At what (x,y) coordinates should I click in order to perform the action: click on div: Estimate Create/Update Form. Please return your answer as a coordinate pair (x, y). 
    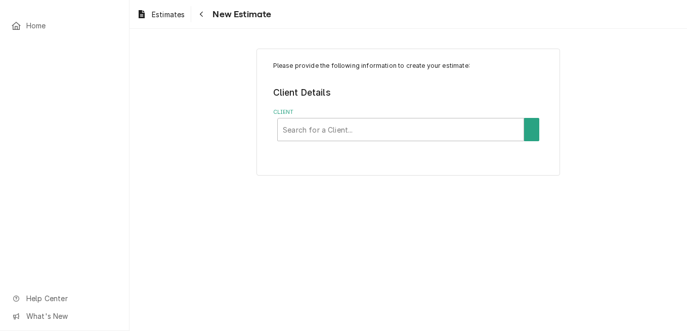
    Looking at the image, I should click on (408, 101).